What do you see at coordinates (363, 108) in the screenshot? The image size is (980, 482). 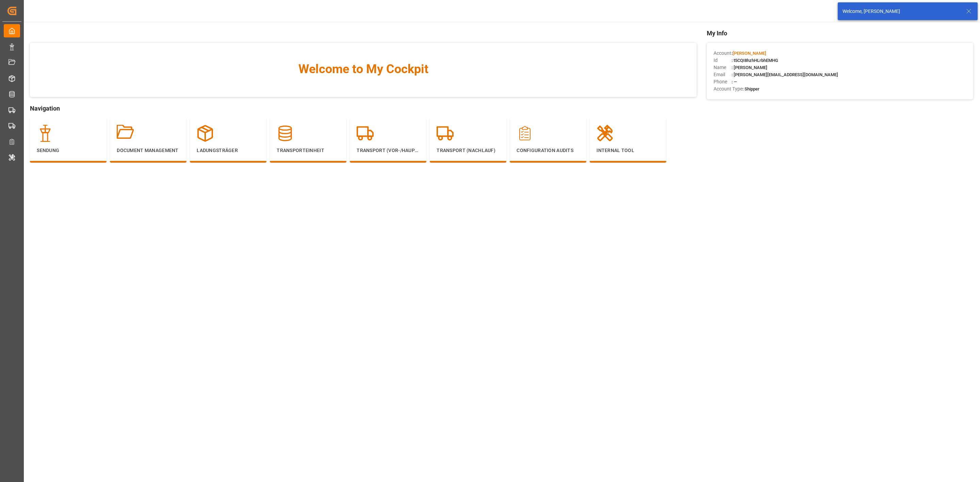 I see `span: Navigation` at bounding box center [363, 108].